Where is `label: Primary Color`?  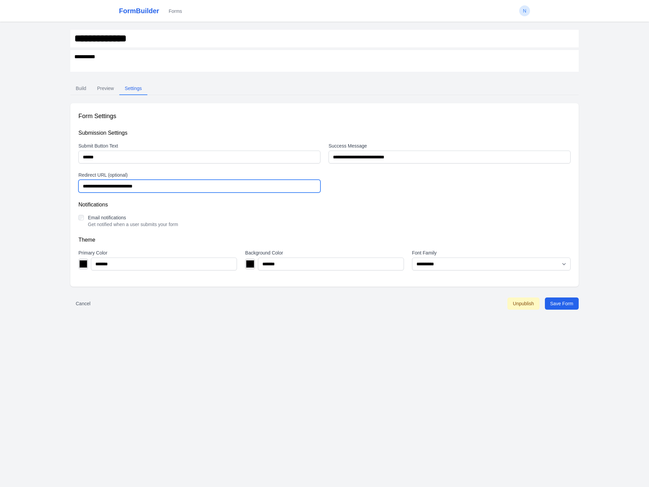
label: Primary Color is located at coordinates (158, 253).